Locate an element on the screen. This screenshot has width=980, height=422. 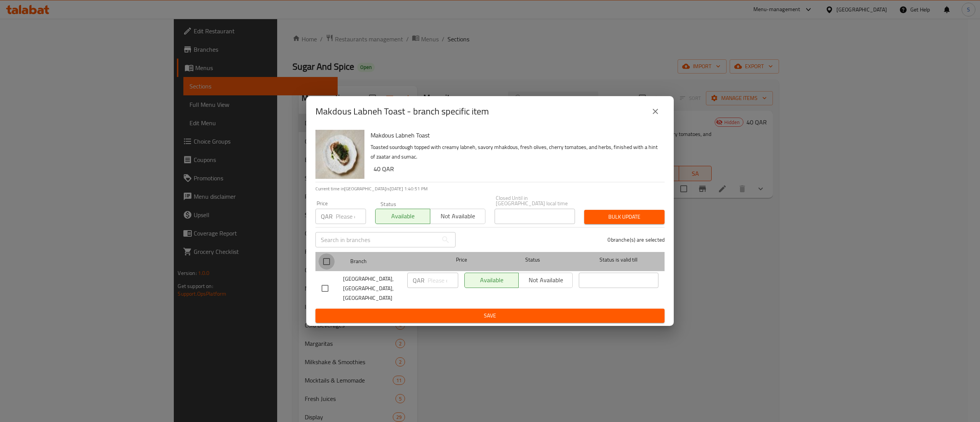
span: Status is valid till is located at coordinates (619, 259).